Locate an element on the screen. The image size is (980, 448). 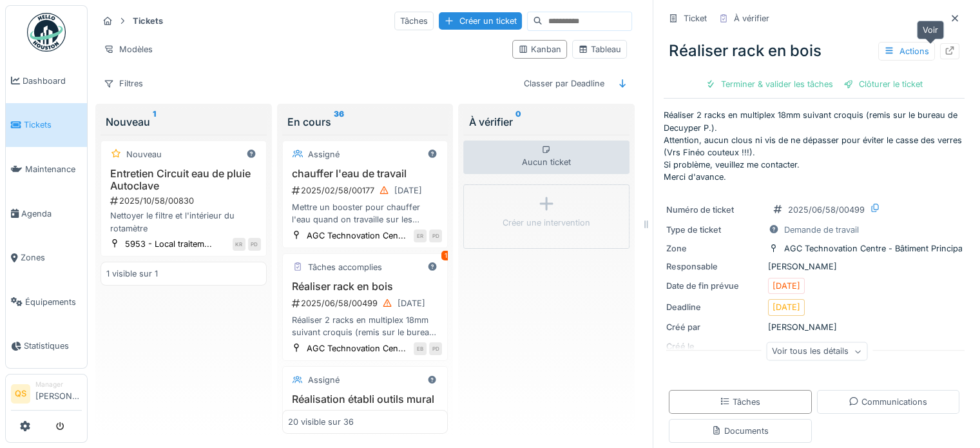
div: Documents is located at coordinates (739, 431).